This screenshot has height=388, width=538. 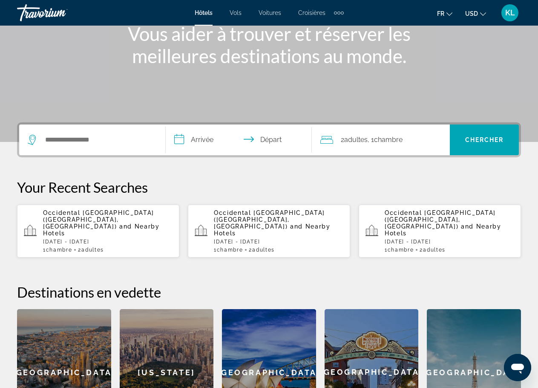 What do you see at coordinates (269, 187) in the screenshot?
I see `p: Your Recent Searches` at bounding box center [269, 187].